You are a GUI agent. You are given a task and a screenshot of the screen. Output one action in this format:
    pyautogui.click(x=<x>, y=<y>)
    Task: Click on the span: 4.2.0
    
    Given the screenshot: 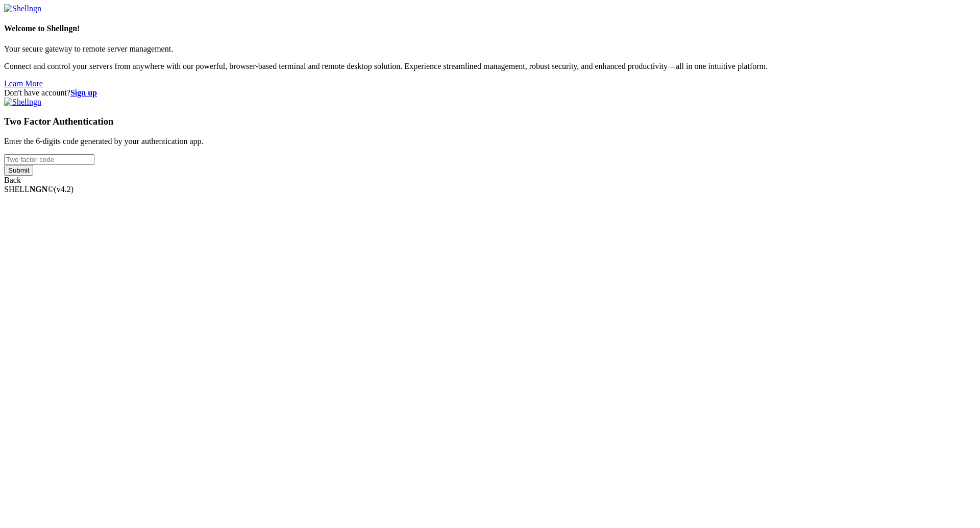 What is the action you would take?
    pyautogui.click(x=64, y=189)
    